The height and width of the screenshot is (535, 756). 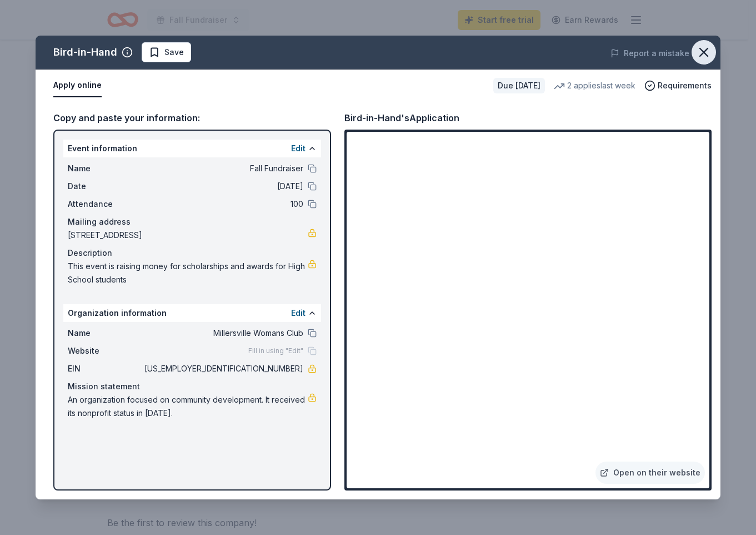 What do you see at coordinates (105, 204) in the screenshot?
I see `span: Attendance` at bounding box center [105, 204].